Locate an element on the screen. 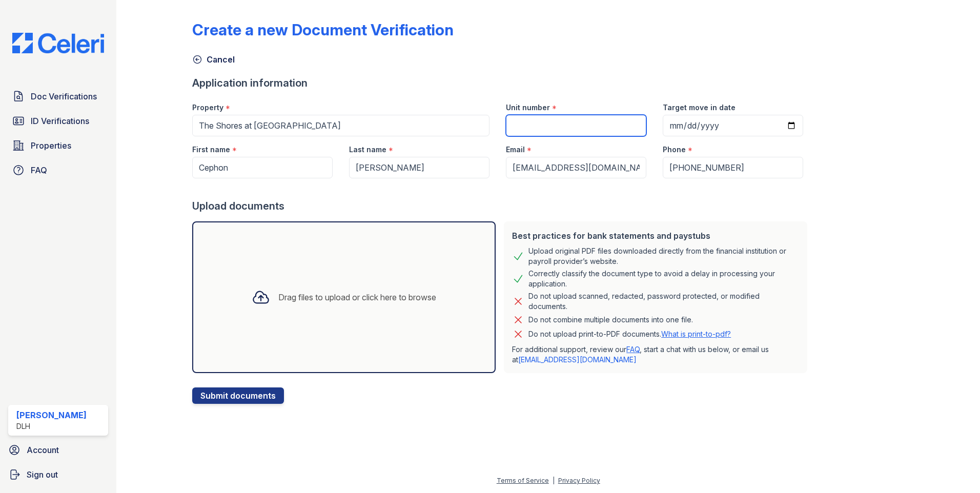  span: Sign out is located at coordinates (42, 475).